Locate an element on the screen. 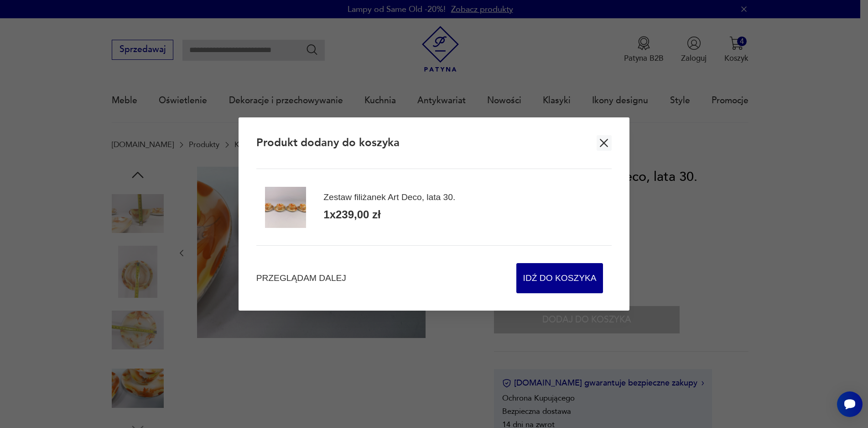 Image resolution: width=868 pixels, height=428 pixels. div: 1 x 239,00 zł is located at coordinates (351, 214).